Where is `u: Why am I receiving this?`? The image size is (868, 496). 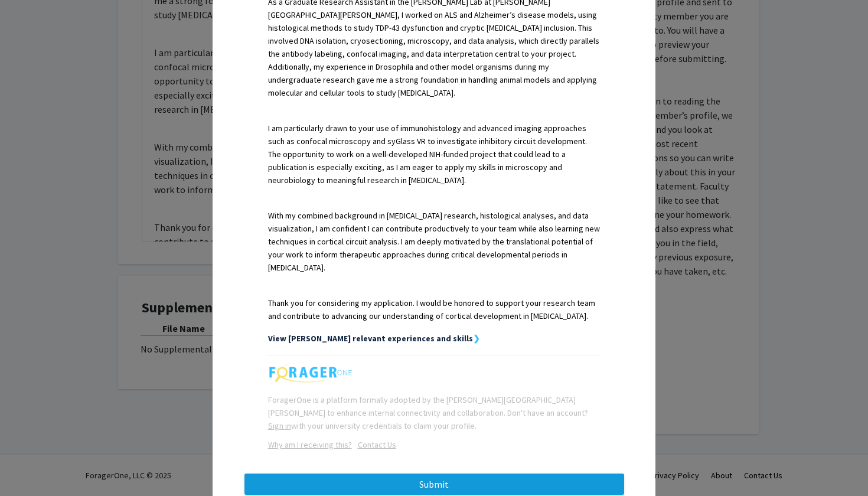
u: Why am I receiving this? is located at coordinates (310, 445).